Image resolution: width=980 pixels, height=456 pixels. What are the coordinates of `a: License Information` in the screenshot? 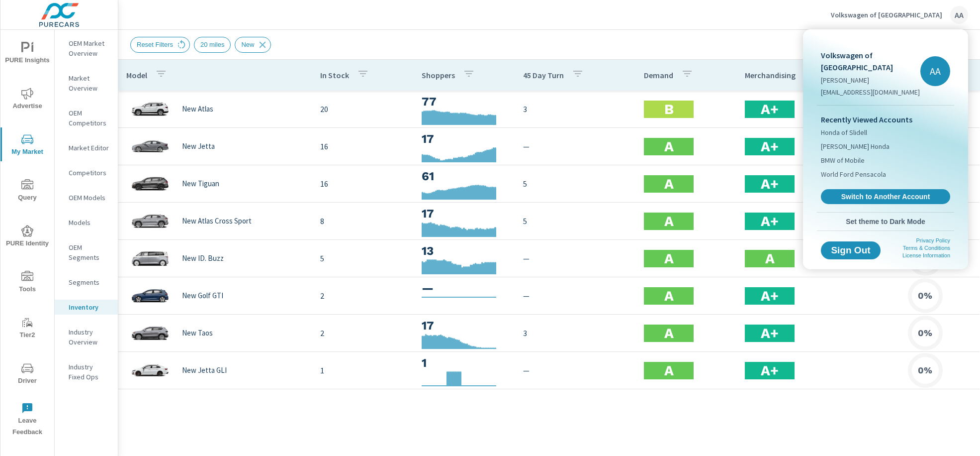 It's located at (926, 255).